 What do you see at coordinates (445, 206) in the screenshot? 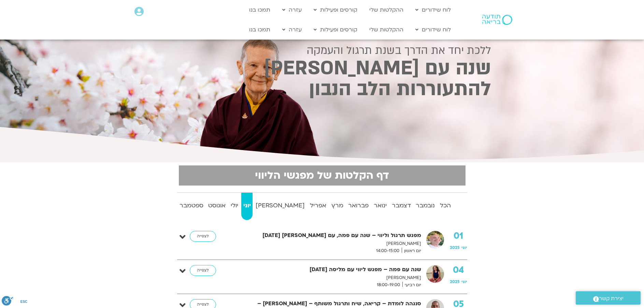
I see `a: הכל` at bounding box center [445, 206].